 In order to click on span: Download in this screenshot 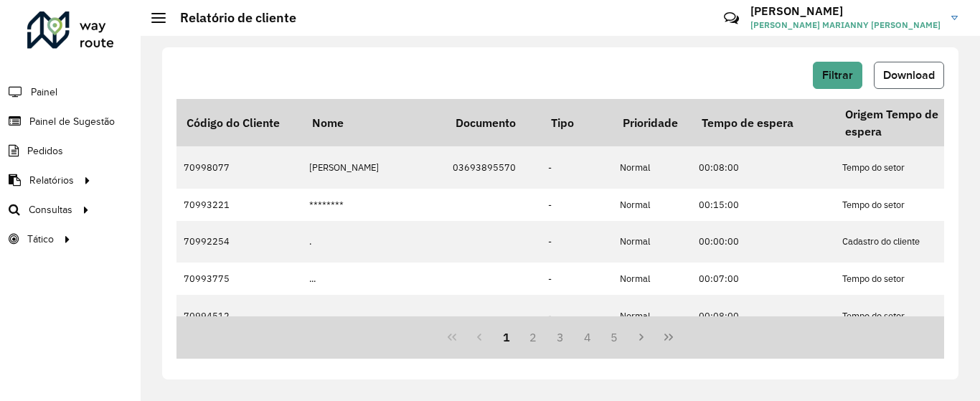, I will do `click(908, 75)`.